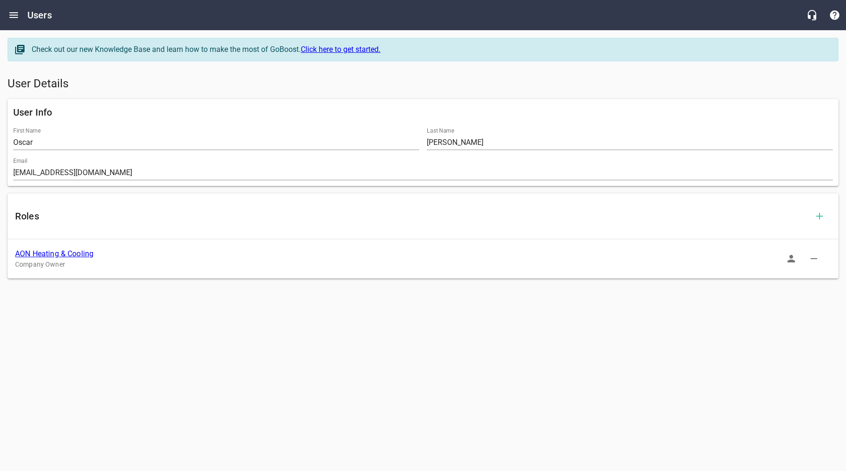  Describe the element at coordinates (812, 15) in the screenshot. I see `button: Live Chat` at that location.